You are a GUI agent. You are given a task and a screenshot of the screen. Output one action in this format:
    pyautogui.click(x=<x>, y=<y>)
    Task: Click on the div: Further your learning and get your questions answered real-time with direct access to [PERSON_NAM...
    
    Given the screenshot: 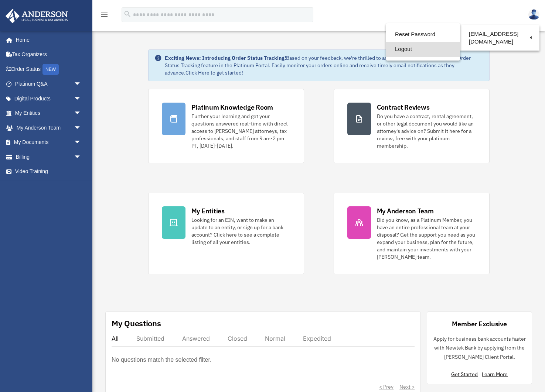 What is the action you would take?
    pyautogui.click(x=241, y=131)
    